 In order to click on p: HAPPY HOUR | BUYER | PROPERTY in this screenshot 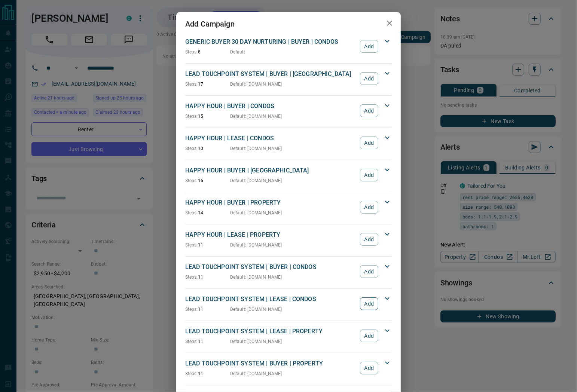, I will do `click(271, 203)`.